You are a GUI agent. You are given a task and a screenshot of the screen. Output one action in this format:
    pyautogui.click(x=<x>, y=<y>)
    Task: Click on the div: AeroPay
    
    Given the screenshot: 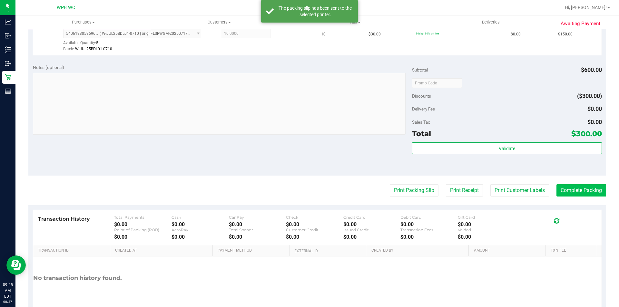 What is the action you would take?
    pyautogui.click(x=200, y=230)
    